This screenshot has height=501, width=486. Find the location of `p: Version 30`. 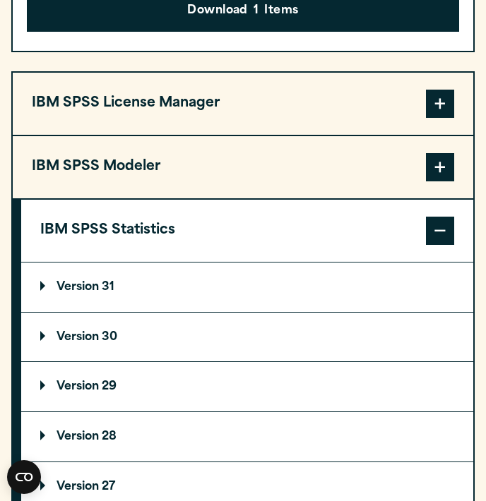

p: Version 30 is located at coordinates (78, 337).